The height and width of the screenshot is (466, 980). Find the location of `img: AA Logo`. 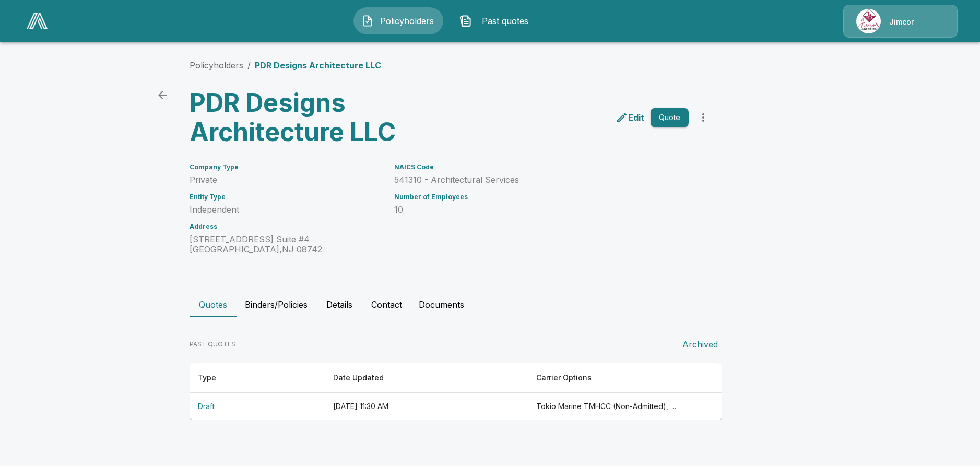

img: AA Logo is located at coordinates (37, 21).